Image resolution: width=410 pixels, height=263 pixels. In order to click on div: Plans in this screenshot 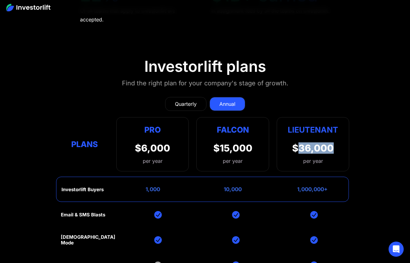, I will do `click(85, 144)`.